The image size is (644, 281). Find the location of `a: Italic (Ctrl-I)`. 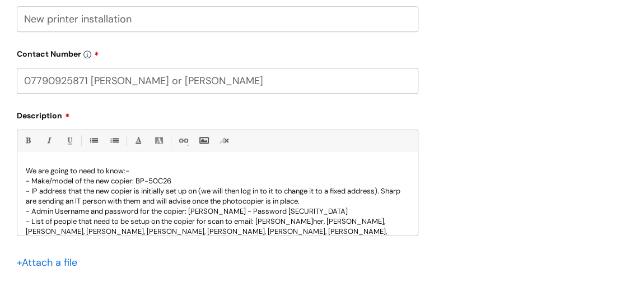

a: Italic (Ctrl-I) is located at coordinates (48, 140).